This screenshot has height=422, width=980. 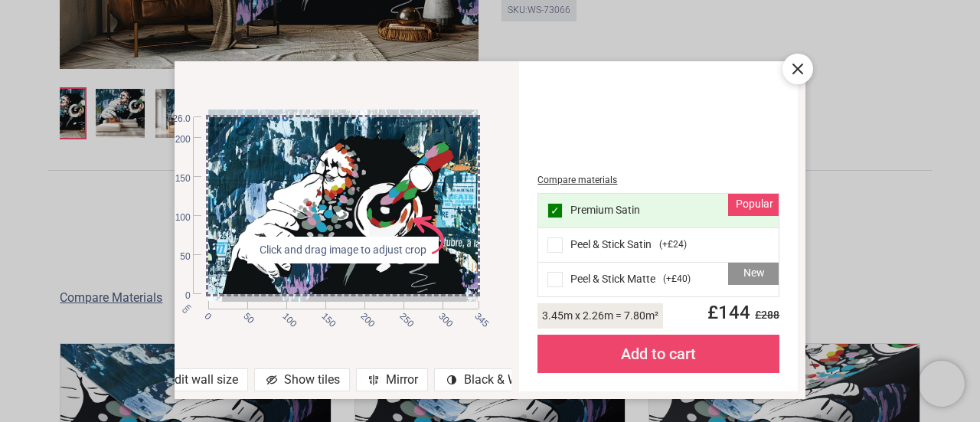 I want to click on span: 345, so click(x=476, y=315).